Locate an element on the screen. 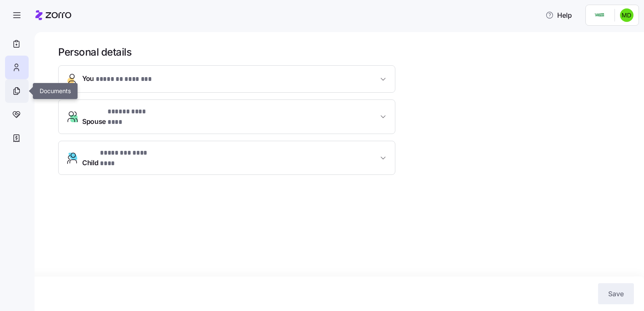 This screenshot has height=311, width=644. span: Spouse is located at coordinates (122, 117).